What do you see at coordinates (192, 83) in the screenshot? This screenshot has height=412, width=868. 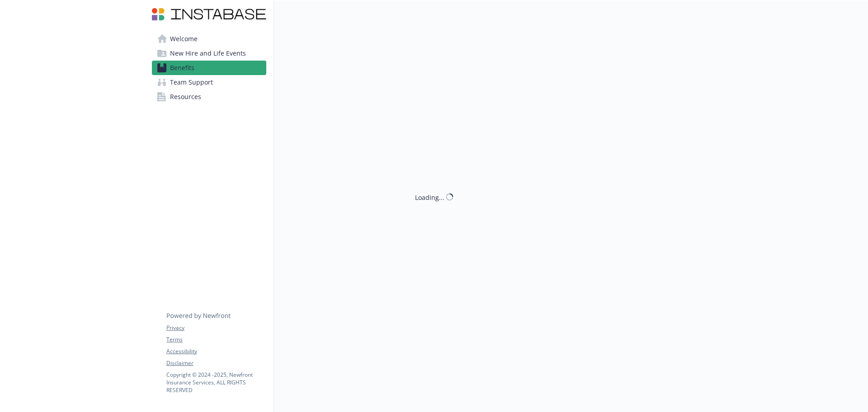 I see `span: Team Support` at bounding box center [192, 83].